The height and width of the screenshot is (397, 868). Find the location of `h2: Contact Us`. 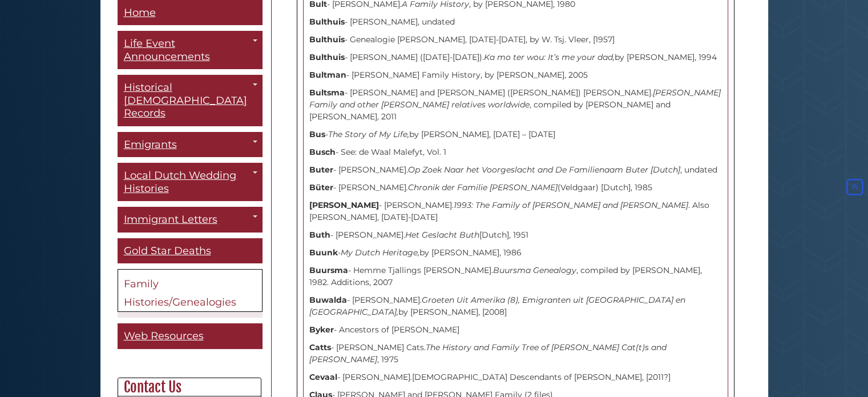

h2: Contact Us is located at coordinates (190, 387).